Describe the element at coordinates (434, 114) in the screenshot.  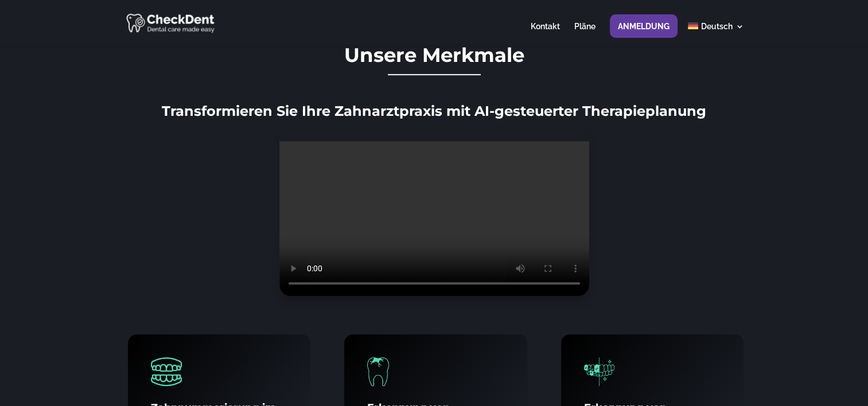
I see `h2: Transformieren Sie Ihre Zahnarztpraxis mit AI-gesteuerter Therapieplanung` at that location.